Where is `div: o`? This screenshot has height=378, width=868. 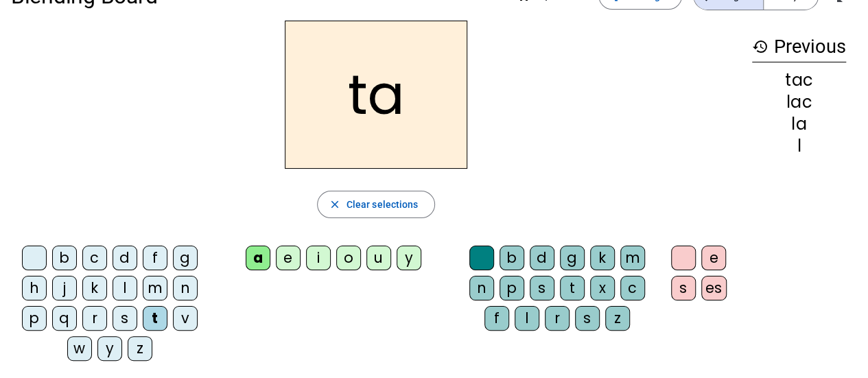 div: o is located at coordinates (349, 259).